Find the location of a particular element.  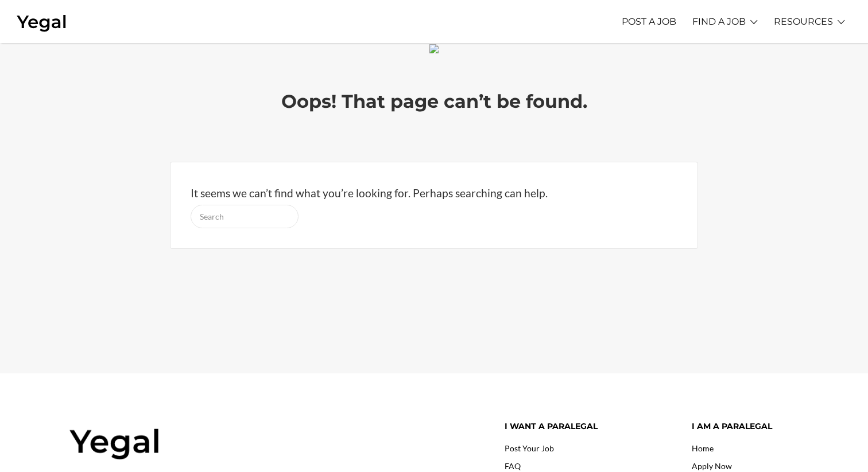

h4: I am a paralegal is located at coordinates (745, 426).